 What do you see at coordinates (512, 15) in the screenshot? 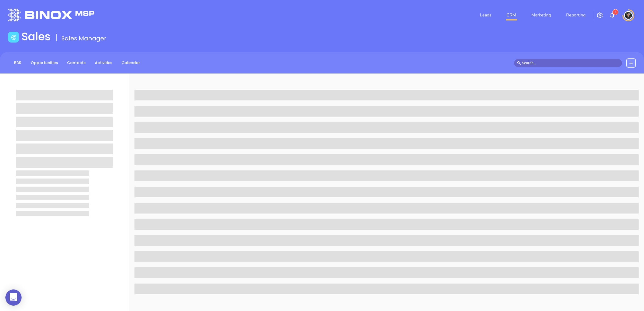
I see `a: CRM` at bounding box center [512, 15].